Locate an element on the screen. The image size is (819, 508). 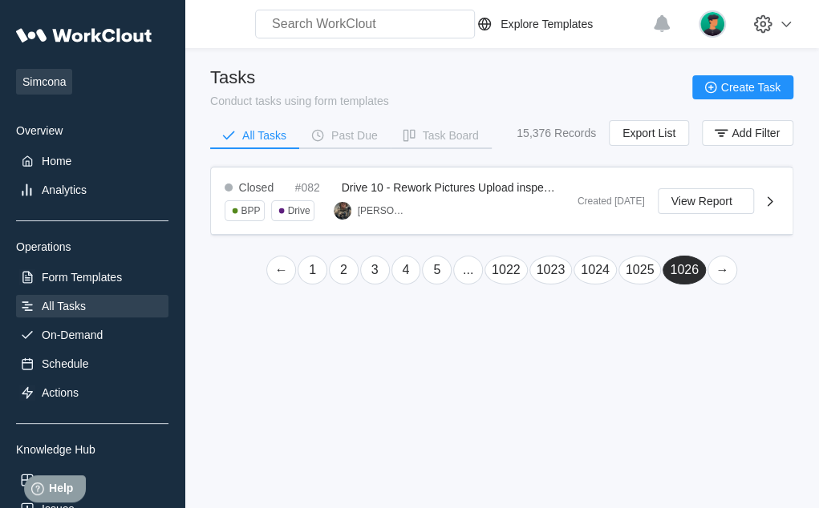
span: Export List is located at coordinates (649, 133).